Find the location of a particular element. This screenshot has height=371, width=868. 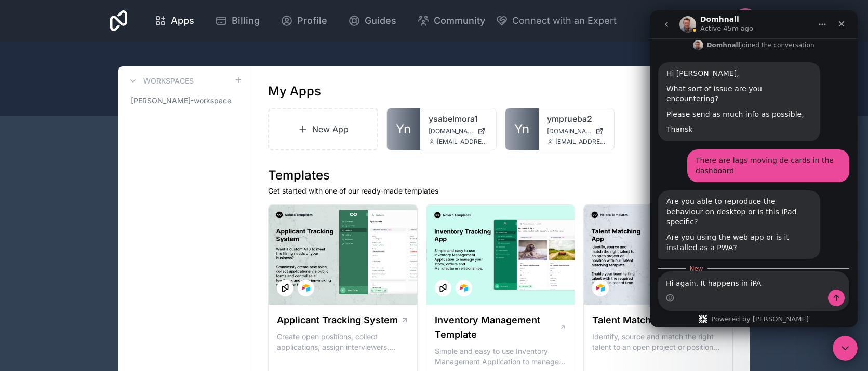

h1: Talent Matching Template is located at coordinates (651, 320).